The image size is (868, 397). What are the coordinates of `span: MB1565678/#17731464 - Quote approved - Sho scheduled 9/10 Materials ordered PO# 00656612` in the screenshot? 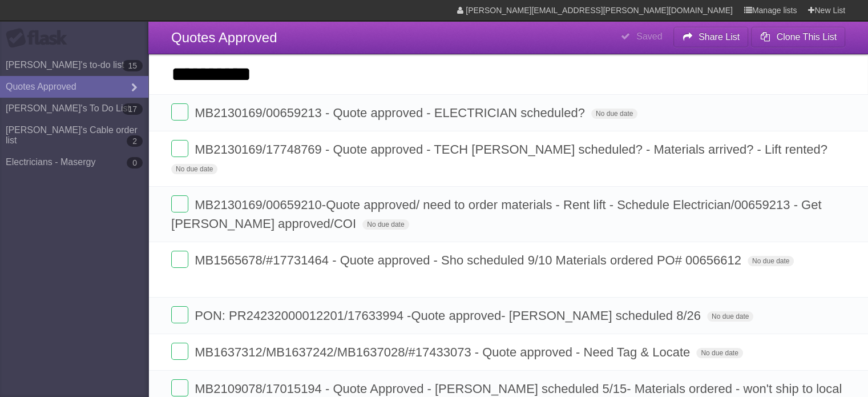 It's located at (469, 260).